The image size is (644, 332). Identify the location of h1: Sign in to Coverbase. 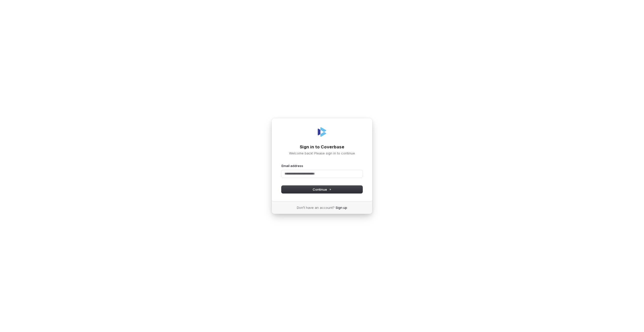
(322, 147).